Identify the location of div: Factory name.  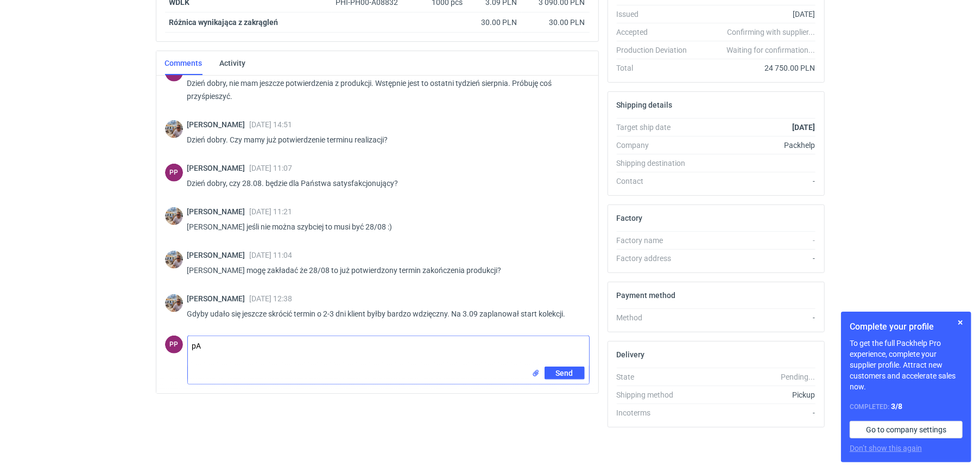
(657, 240).